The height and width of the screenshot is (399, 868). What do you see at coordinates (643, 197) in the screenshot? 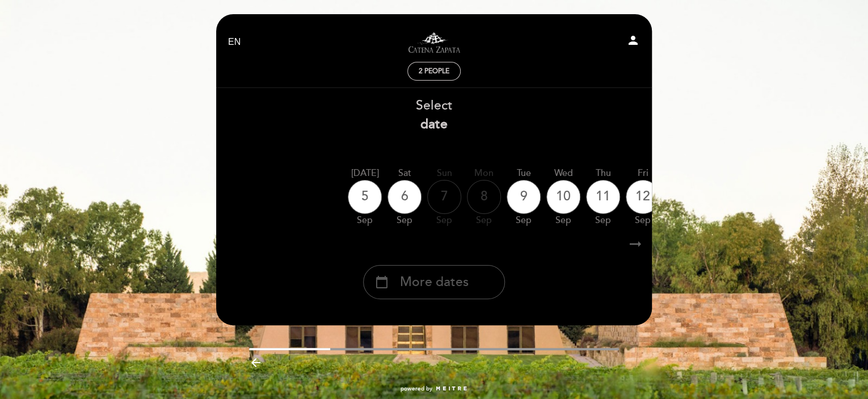
I see `div: 12` at bounding box center [643, 197].